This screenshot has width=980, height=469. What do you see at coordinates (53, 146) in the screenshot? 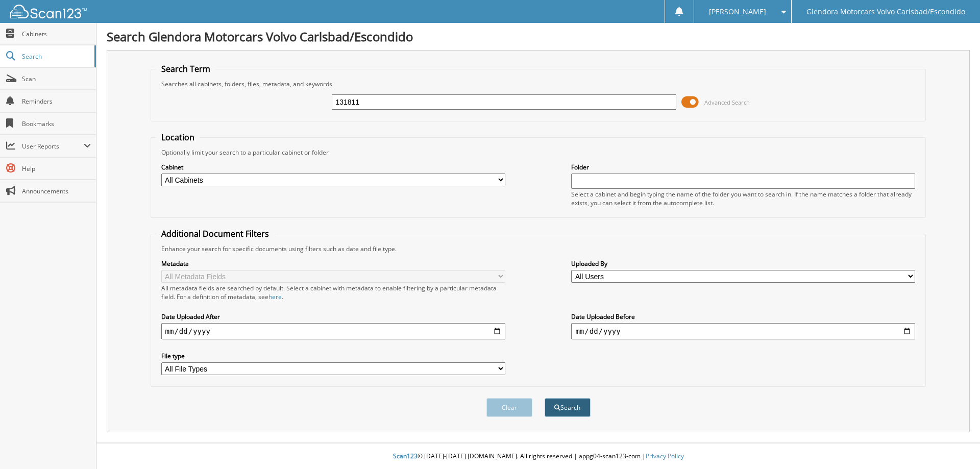
I see `span: User Reports` at bounding box center [53, 146].